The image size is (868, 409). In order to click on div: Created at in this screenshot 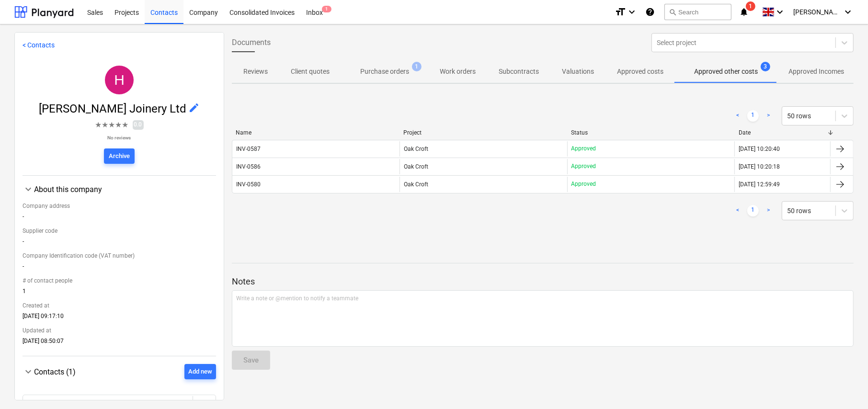, I will do `click(119, 306)`.